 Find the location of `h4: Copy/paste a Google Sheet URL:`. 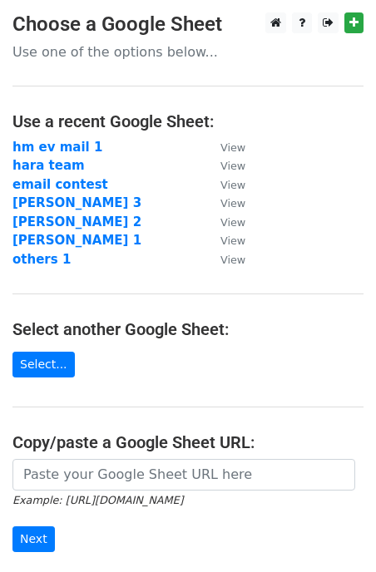

h4: Copy/paste a Google Sheet URL: is located at coordinates (188, 442).